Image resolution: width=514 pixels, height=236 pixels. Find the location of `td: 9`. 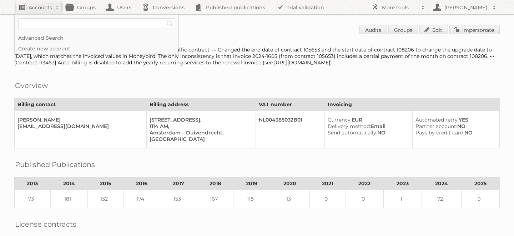

td: 9 is located at coordinates (480, 198).